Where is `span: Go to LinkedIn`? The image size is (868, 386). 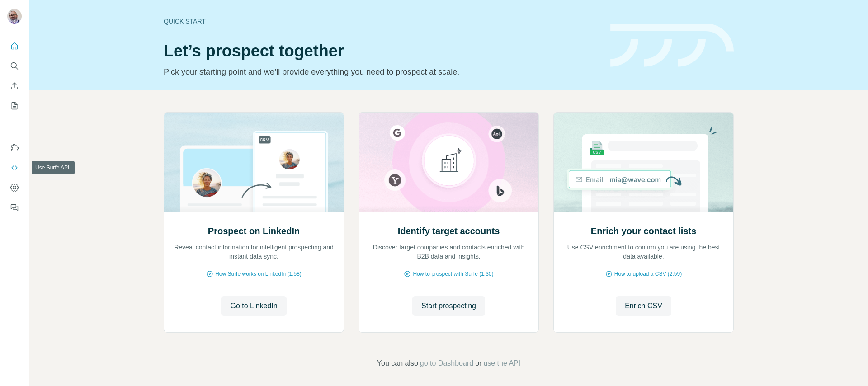 span: Go to LinkedIn is located at coordinates (254, 306).